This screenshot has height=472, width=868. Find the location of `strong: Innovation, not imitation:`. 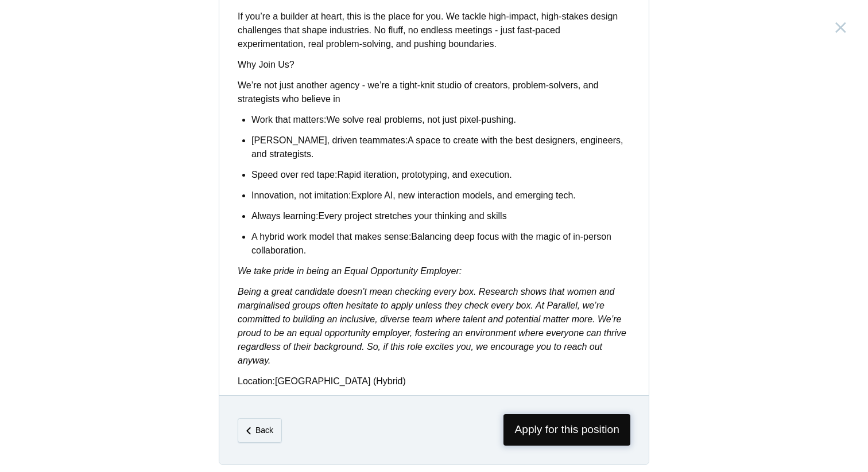

strong: Innovation, not imitation: is located at coordinates (301, 195).